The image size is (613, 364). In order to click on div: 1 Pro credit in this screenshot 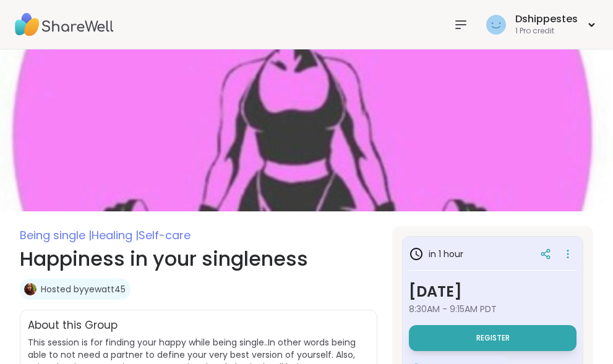, I will do `click(546, 31)`.